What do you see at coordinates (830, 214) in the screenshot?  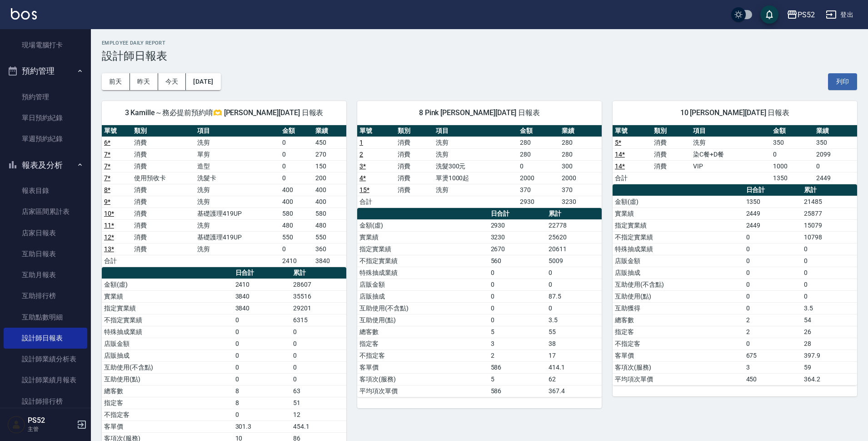 I see `td: 25877` at bounding box center [830, 214].